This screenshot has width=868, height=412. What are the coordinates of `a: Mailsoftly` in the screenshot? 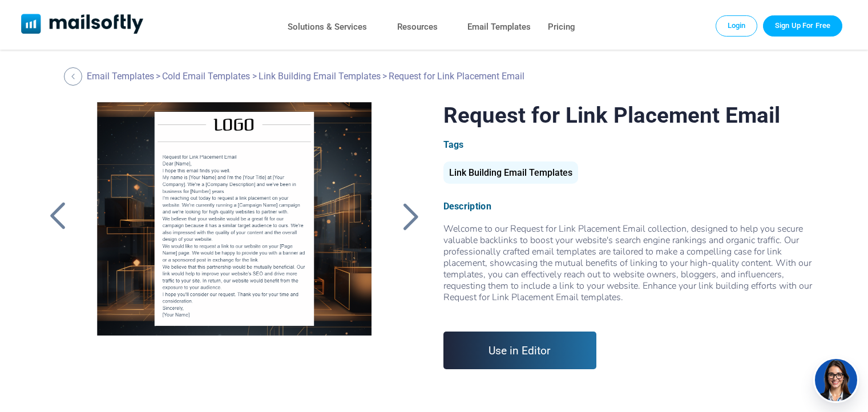 It's located at (82, 25).